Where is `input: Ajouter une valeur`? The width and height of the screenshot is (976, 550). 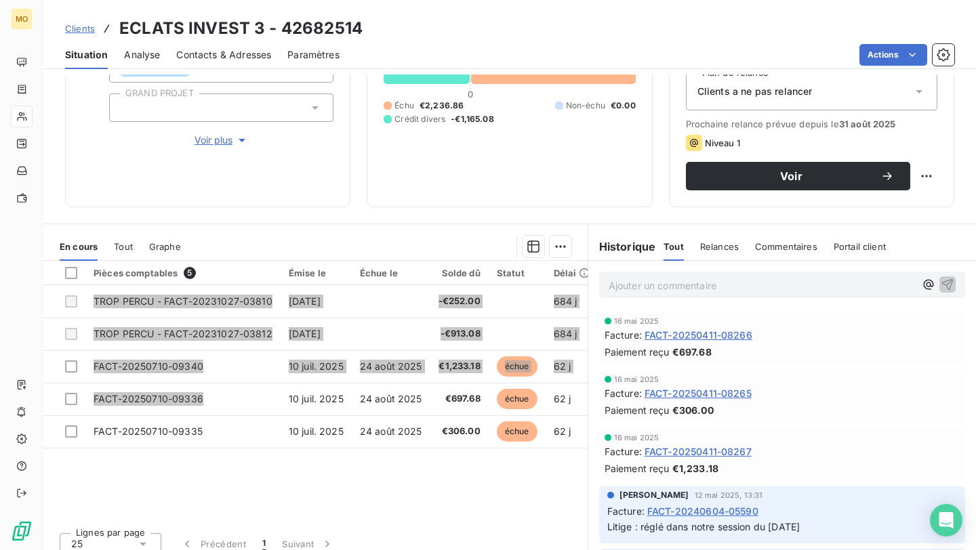
input: Ajouter une valeur is located at coordinates (126, 108).